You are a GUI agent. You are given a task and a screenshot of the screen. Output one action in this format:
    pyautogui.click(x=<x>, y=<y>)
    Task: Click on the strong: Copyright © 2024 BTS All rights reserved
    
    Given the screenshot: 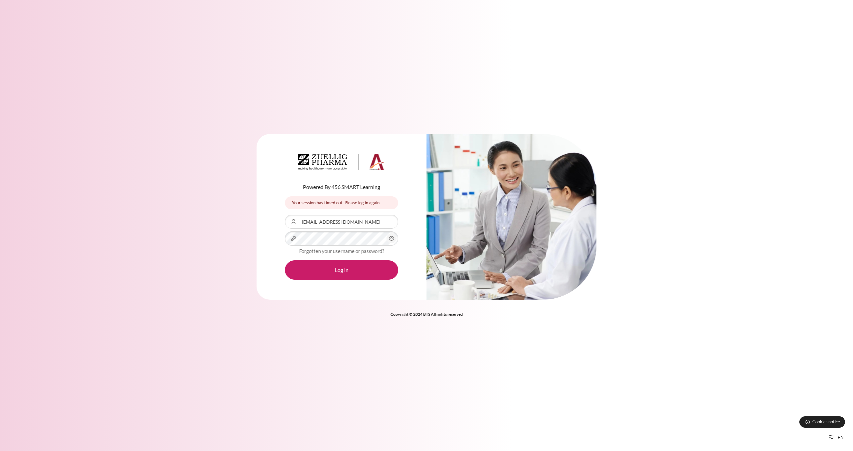 What is the action you would take?
    pyautogui.click(x=426, y=314)
    